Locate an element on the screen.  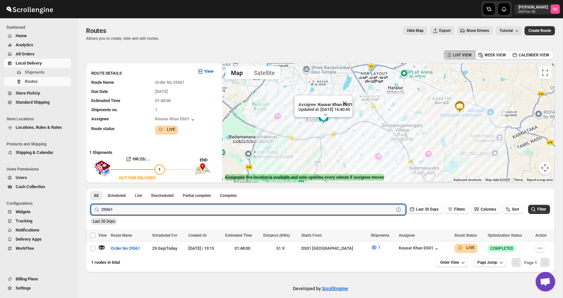
span: WEEK VIEW is located at coordinates (495, 55).